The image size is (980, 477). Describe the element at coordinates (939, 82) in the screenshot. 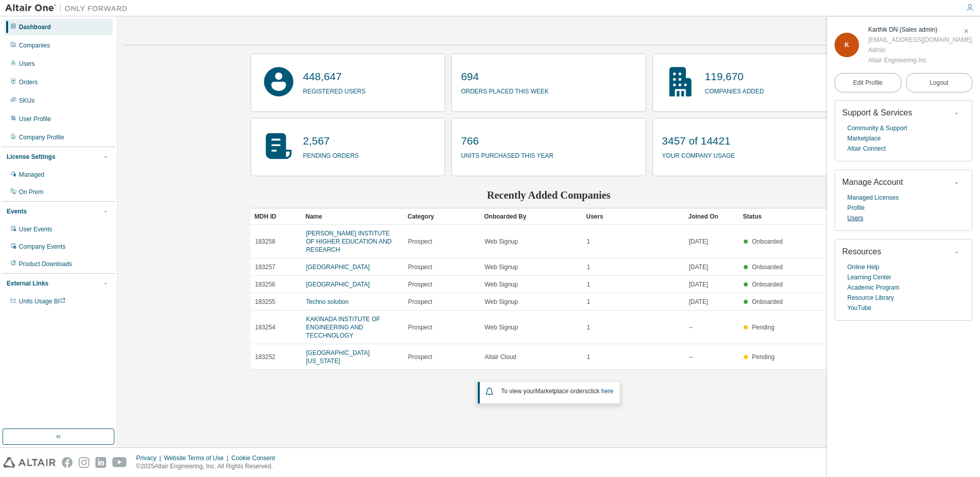

I see `button: Logout` at that location.